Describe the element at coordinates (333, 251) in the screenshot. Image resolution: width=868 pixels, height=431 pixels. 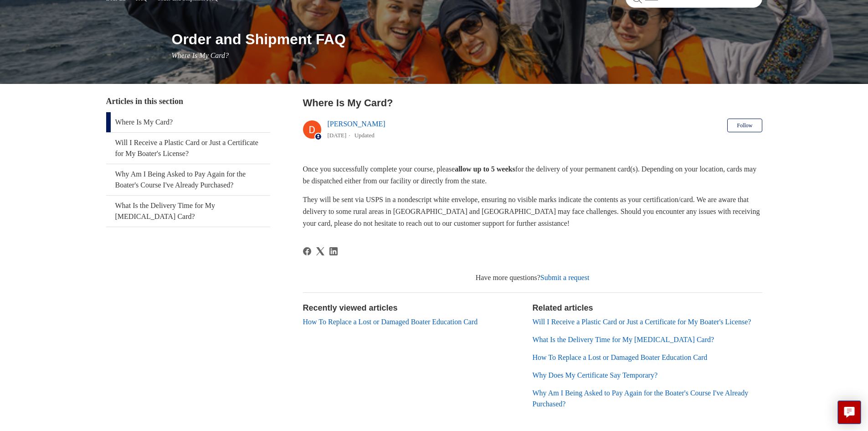
I see `svg: Share this page on LinkedIn` at that location.